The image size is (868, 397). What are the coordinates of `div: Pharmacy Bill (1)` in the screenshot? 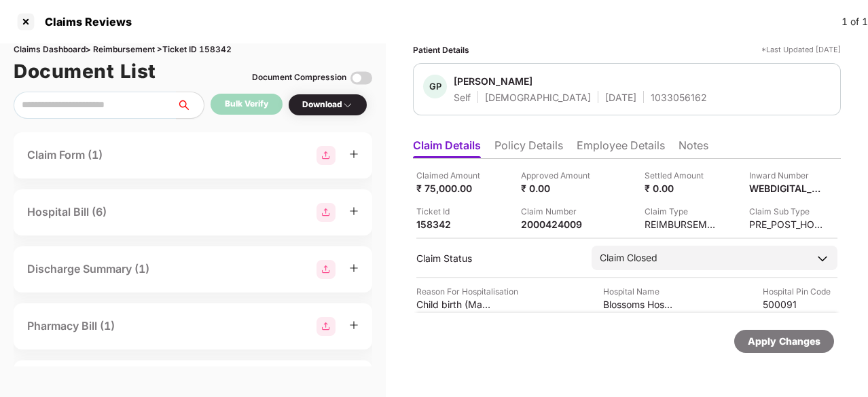 It's located at (71, 325).